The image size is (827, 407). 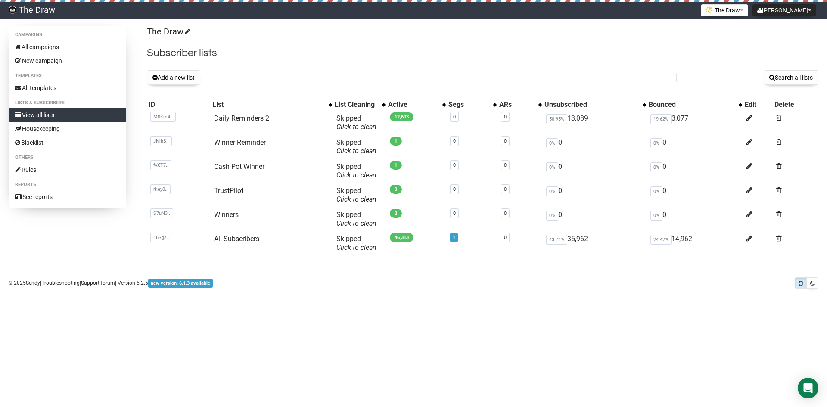 What do you see at coordinates (795, 105) in the screenshot?
I see `th: Delete: No sort applied, sorting is disabled` at bounding box center [795, 105].